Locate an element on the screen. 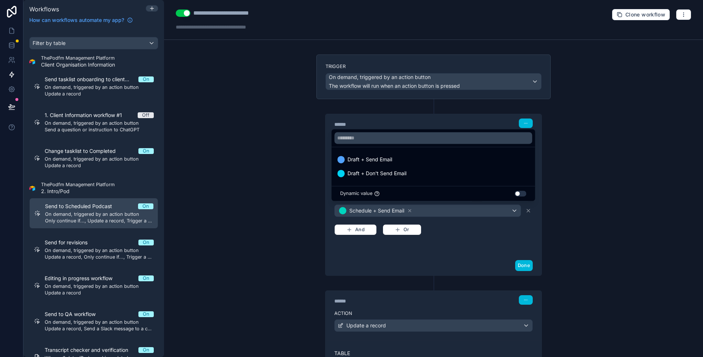 This screenshot has width=703, height=357. button: Done is located at coordinates (524, 266).